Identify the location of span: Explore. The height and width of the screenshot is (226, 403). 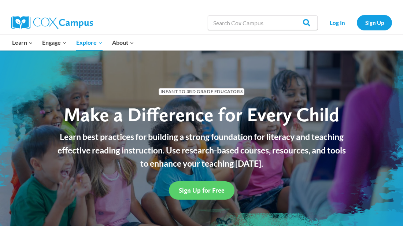
(89, 43).